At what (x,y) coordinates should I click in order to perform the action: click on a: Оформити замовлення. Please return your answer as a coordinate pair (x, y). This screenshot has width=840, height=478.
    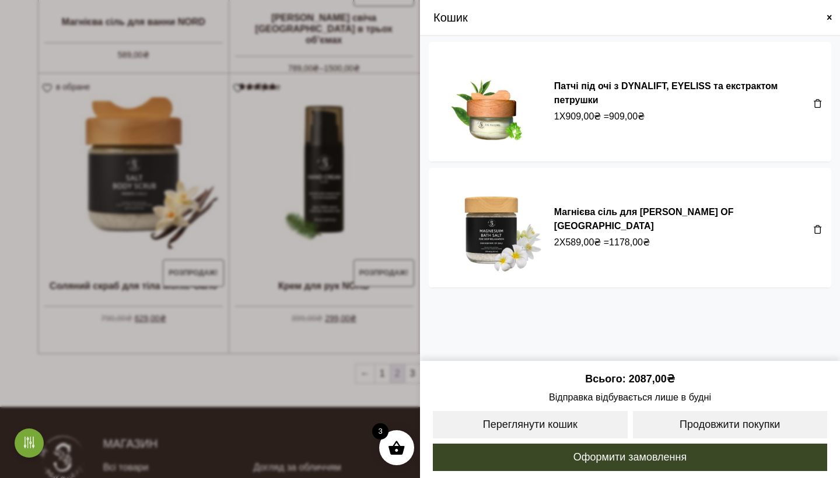
    Looking at the image, I should click on (630, 457).